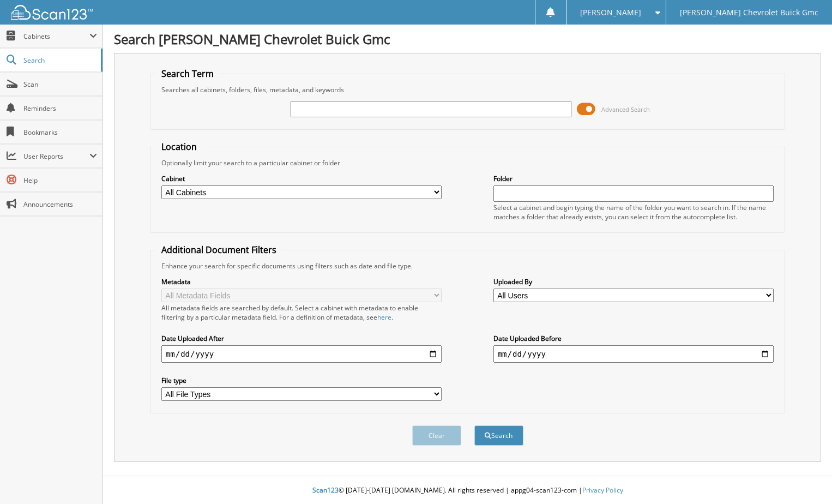 This screenshot has width=832, height=504. What do you see at coordinates (218, 250) in the screenshot?
I see `legend: Additional Document Filters` at bounding box center [218, 250].